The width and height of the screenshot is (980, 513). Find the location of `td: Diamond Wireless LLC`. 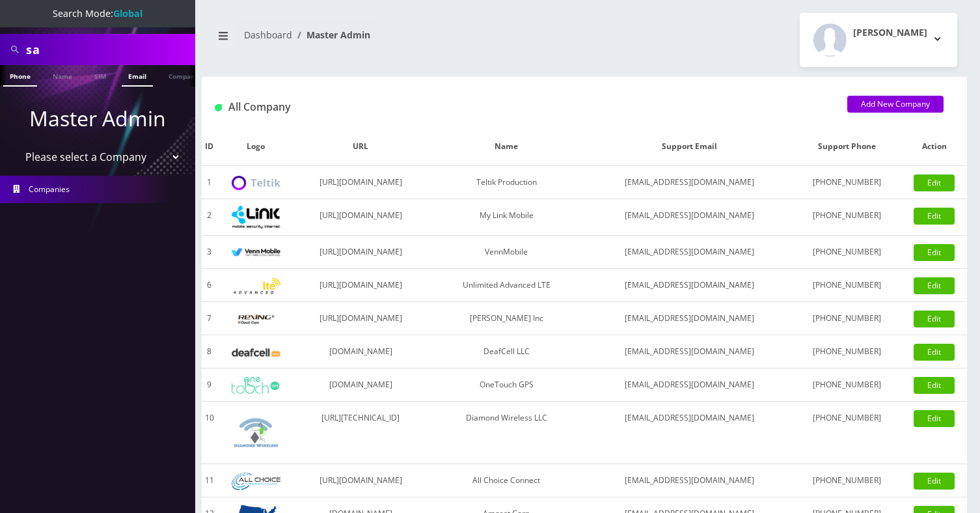

td: Diamond Wireless LLC is located at coordinates (506, 433).